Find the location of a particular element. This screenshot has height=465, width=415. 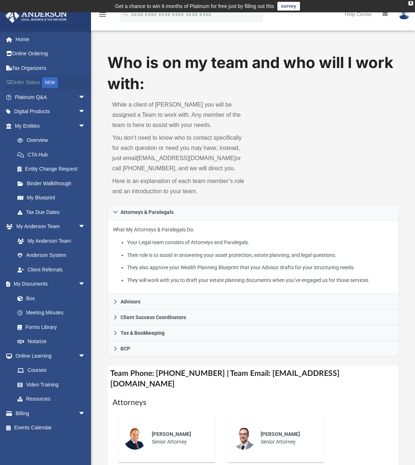

h1: Who is on my team and who will I work with: is located at coordinates (253, 74).